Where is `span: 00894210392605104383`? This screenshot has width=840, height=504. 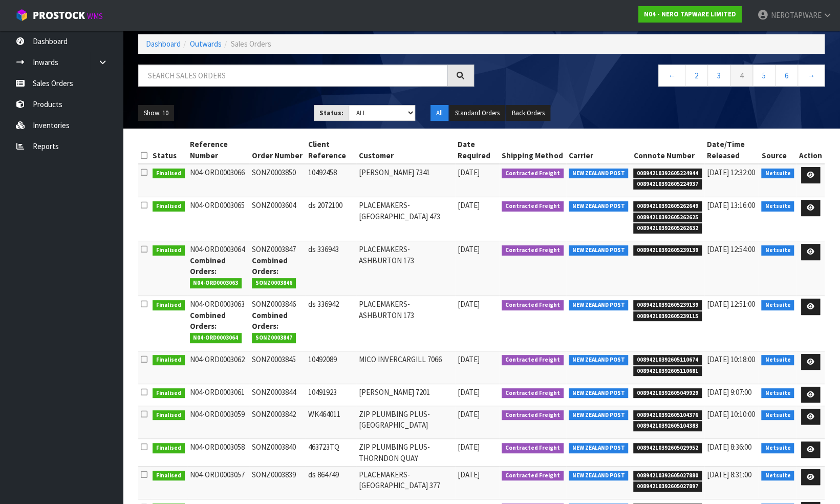
span: 00894210392605104383 is located at coordinates (667, 426).